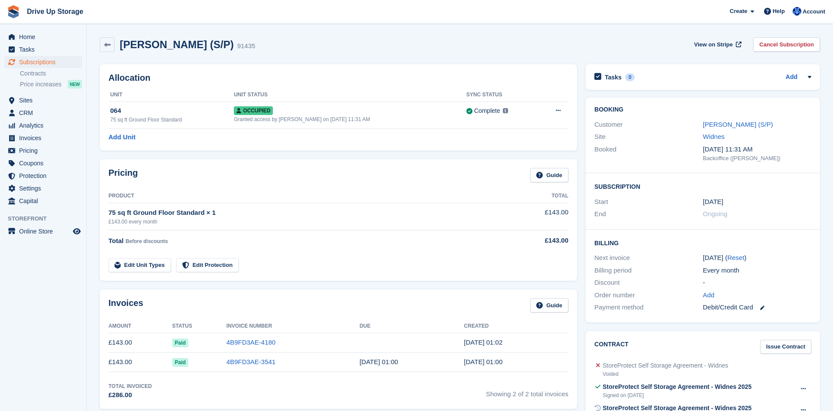 The height and width of the screenshot is (411, 833). Describe the element at coordinates (379, 362) in the screenshot. I see `time: 2025-07-28 00:00:00 UTC` at that location.